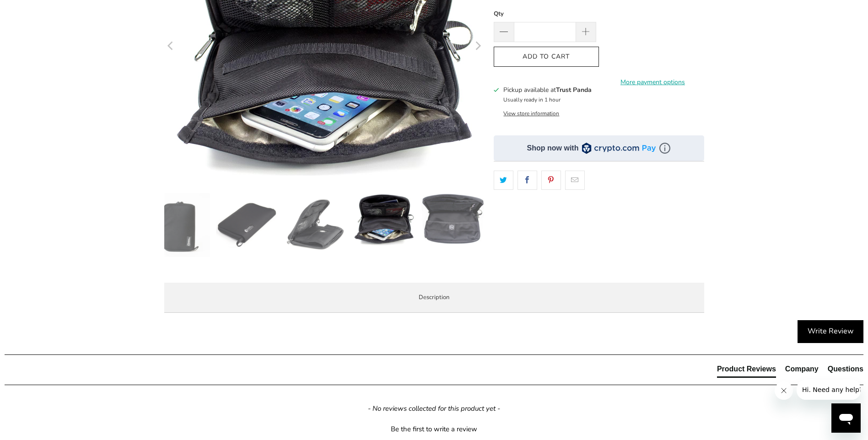 Image resolution: width=868 pixels, height=440 pixels. Describe the element at coordinates (790, 373) in the screenshot. I see `div: Reviews Tabs` at that location.